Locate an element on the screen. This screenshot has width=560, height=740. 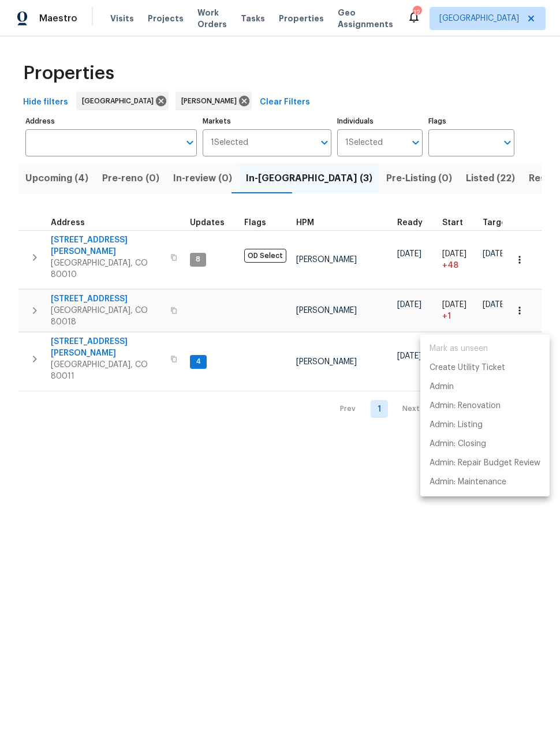
p: Create Utility Ticket is located at coordinates (467, 368).